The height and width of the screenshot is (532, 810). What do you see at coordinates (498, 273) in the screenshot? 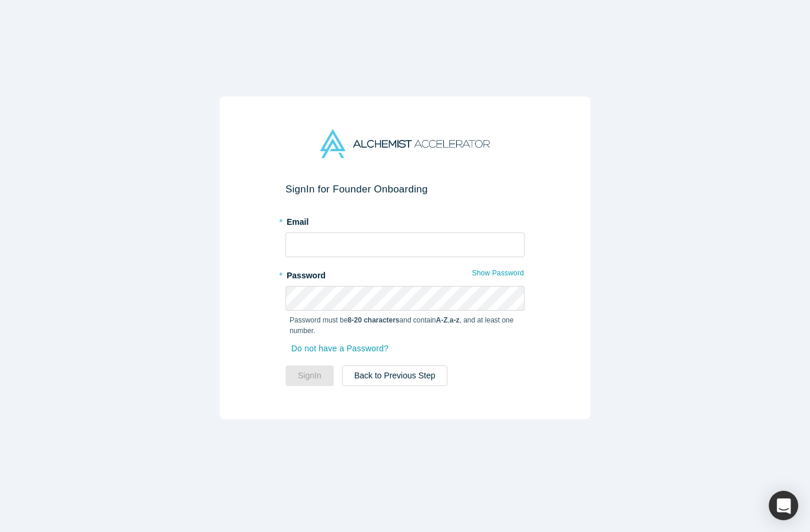
I see `button: Show Password` at bounding box center [498, 273].